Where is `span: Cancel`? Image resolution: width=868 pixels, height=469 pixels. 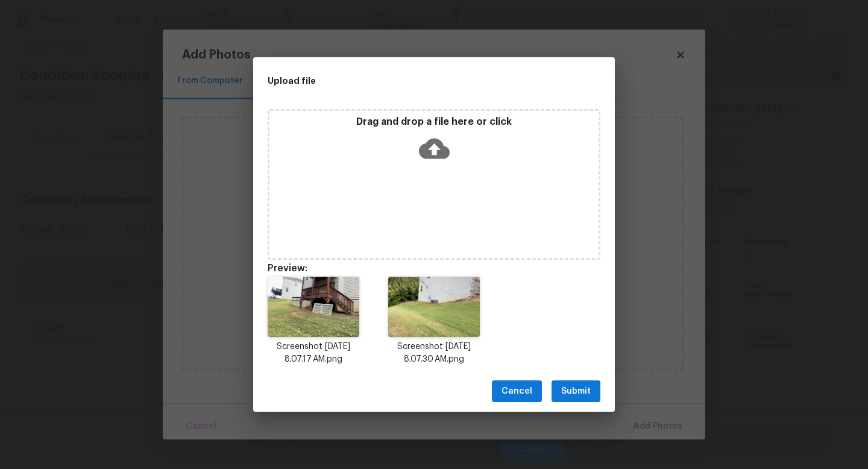 span: Cancel is located at coordinates (516, 392).